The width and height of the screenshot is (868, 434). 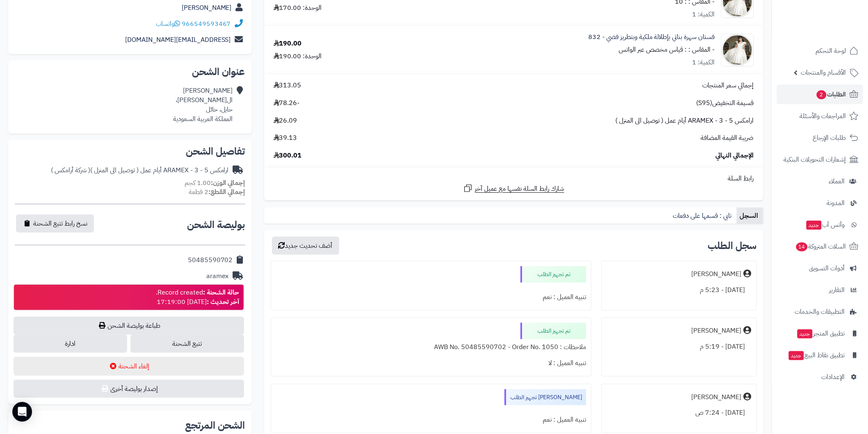 I want to click on span: تطبيق نقاط البيع, so click(x=817, y=355).